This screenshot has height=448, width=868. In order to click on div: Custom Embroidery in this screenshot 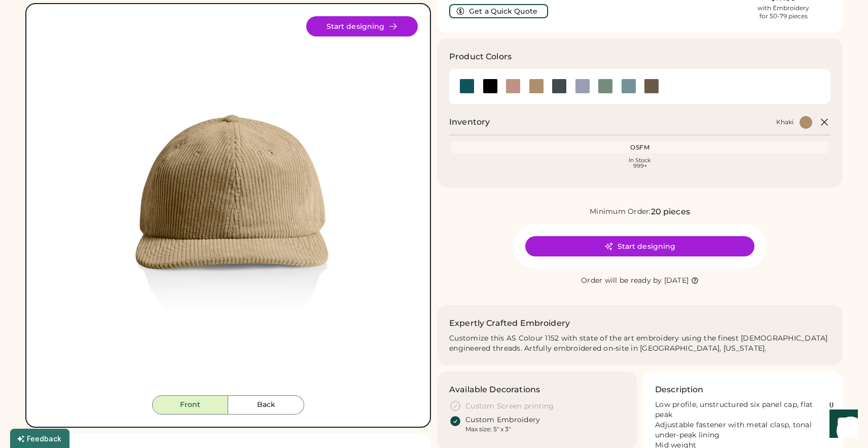, I will do `click(503, 420)`.